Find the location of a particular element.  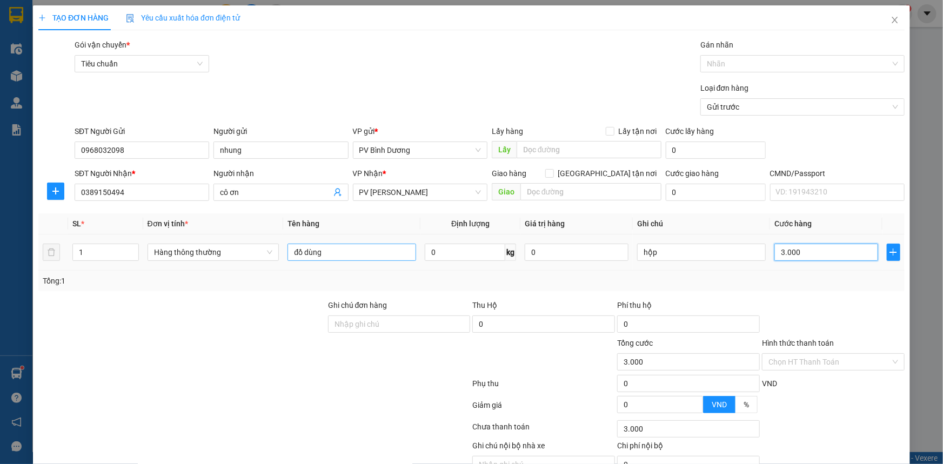

input: Ghi Chú is located at coordinates (702, 252).